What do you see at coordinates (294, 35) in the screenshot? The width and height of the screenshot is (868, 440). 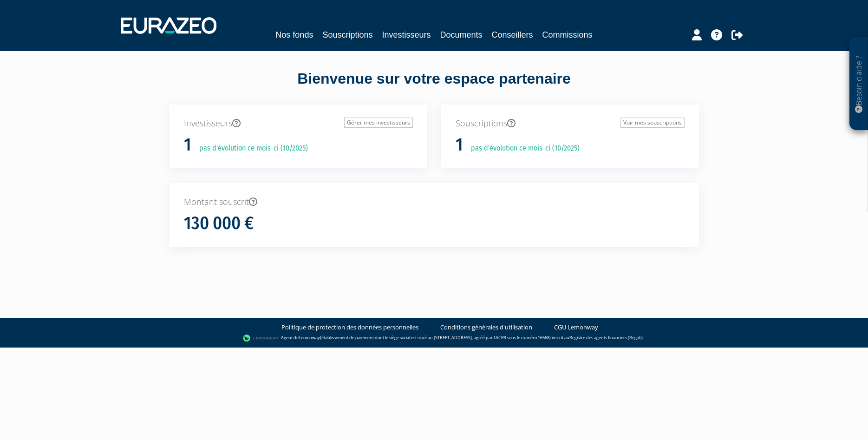 I see `a: Nos fonds` at bounding box center [294, 35].